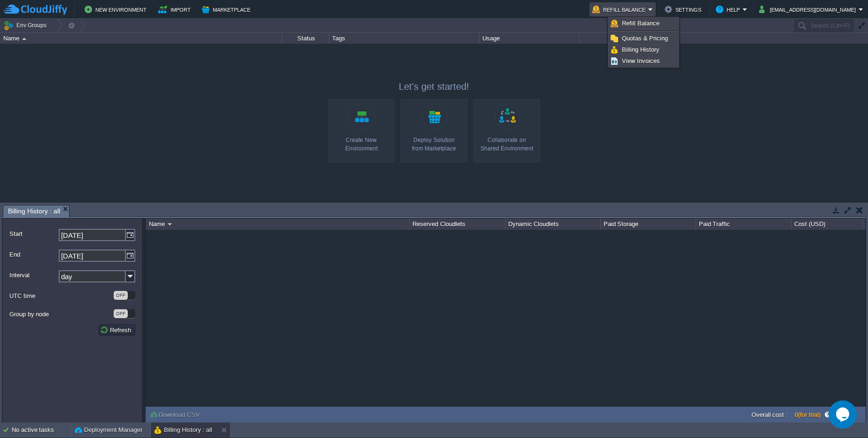 This screenshot has height=438, width=868. Describe the element at coordinates (644, 24) in the screenshot. I see `a: Refill Balance` at that location.